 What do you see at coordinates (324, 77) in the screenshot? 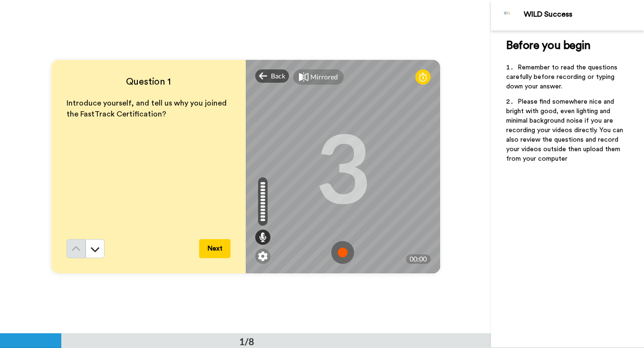
I see `div: Mirrored` at bounding box center [324, 77].